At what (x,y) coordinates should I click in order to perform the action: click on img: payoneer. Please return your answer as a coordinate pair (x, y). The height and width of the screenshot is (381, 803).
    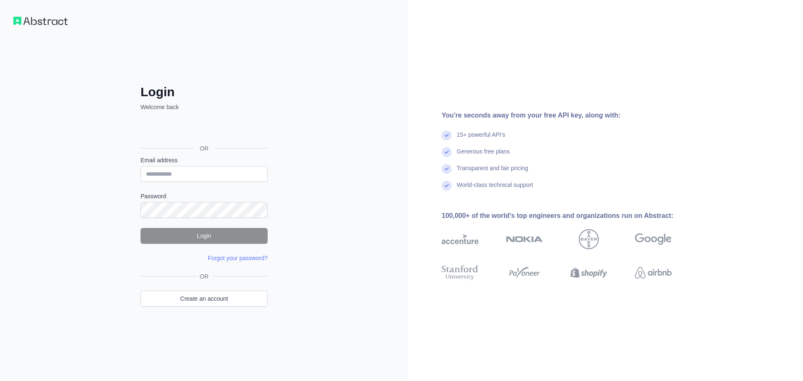
    Looking at the image, I should click on (525, 273).